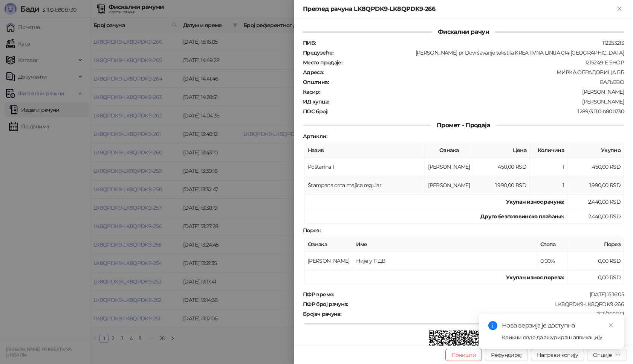 This screenshot has height=364, width=633. I want to click on strong: Адреса :, so click(313, 72).